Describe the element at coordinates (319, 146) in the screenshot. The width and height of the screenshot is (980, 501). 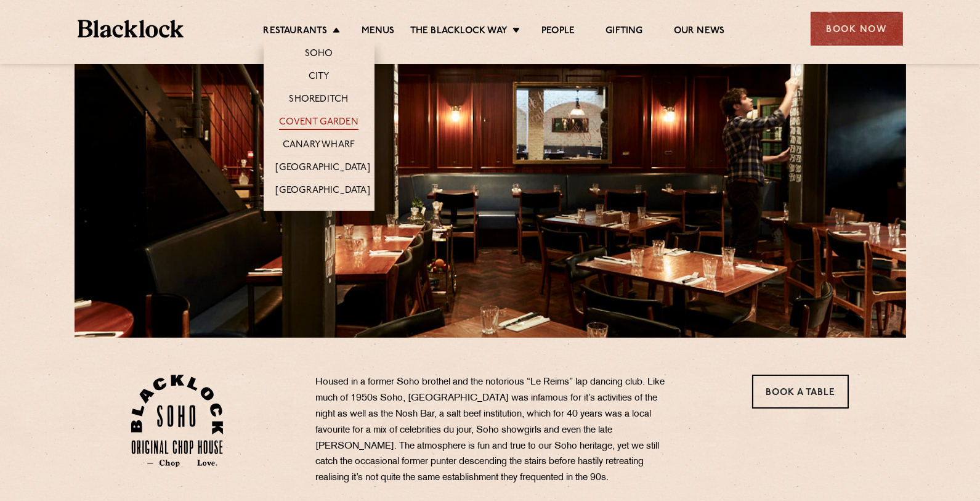
I see `a: Canary Wharf` at that location.